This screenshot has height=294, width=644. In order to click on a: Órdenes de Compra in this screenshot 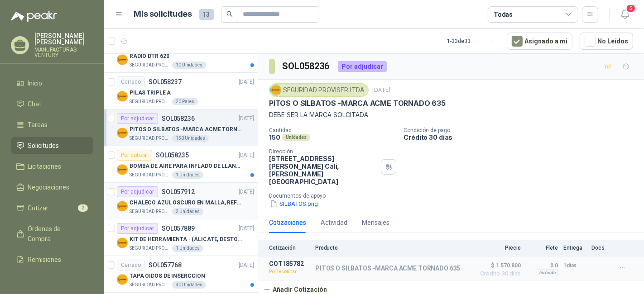, I will do `click(52, 234)`.